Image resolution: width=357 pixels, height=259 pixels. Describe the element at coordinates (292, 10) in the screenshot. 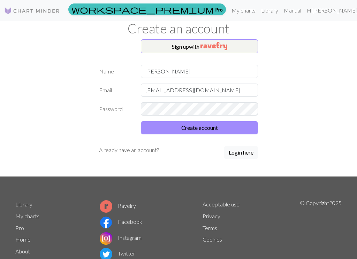

I see `a: Manual` at that location.